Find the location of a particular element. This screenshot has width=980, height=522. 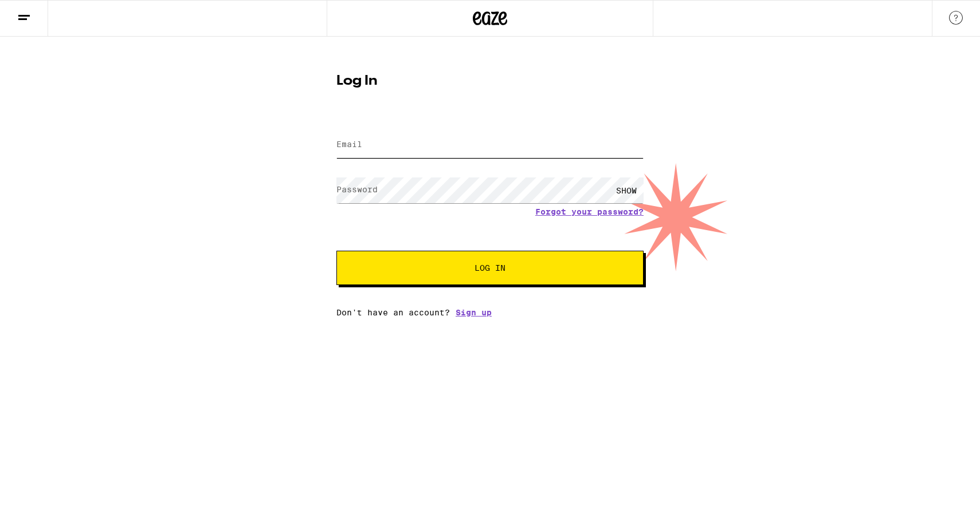

label: Password is located at coordinates (356, 189).